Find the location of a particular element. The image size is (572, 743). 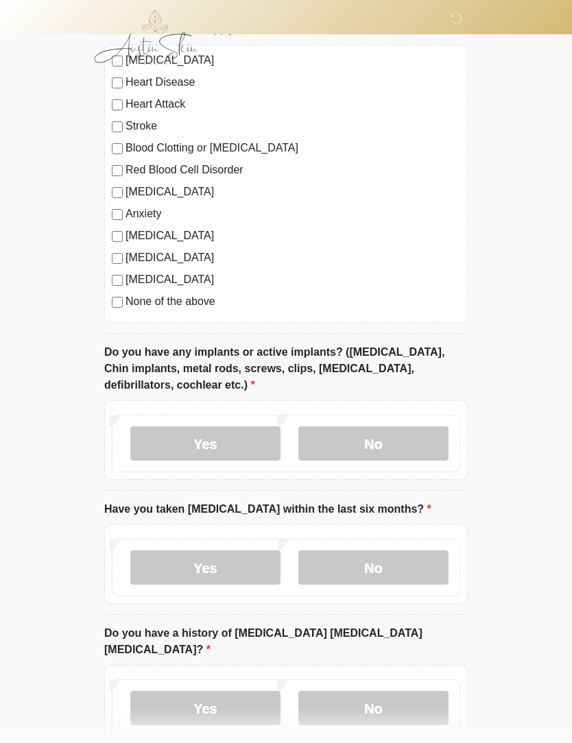

input: Stroke is located at coordinates (117, 128).